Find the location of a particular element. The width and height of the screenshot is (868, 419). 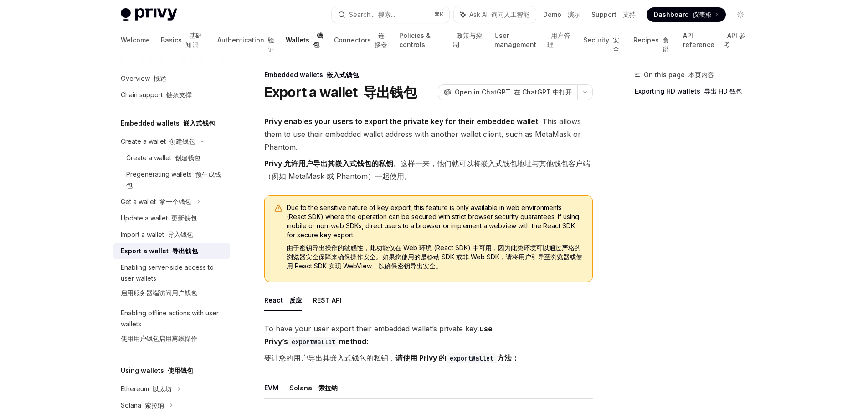

h5: Using wallets is located at coordinates (156, 370).